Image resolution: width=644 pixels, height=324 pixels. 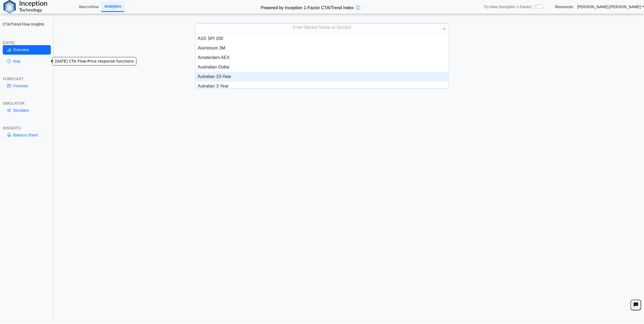 I want to click on div: Australian Dollar, so click(x=322, y=67).